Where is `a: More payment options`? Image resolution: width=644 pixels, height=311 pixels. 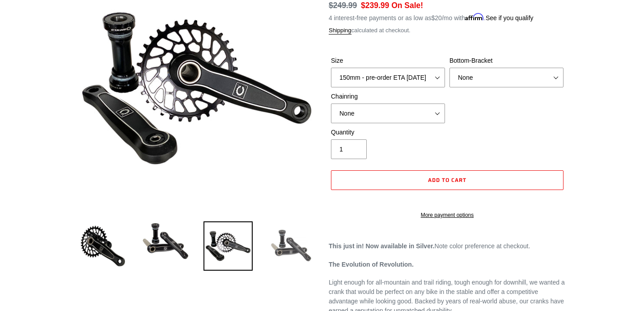
a: More payment options is located at coordinates (447, 215).